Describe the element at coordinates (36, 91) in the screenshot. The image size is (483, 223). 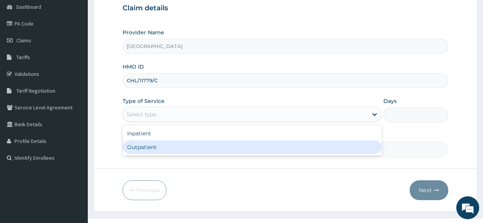
I see `span: Tariff Negotiation` at that location.